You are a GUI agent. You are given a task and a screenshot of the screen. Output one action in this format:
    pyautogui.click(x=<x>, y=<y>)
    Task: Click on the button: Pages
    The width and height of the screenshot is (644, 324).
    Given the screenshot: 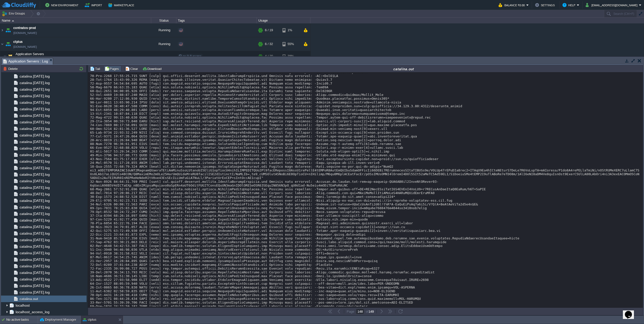 What is the action you would take?
    pyautogui.click(x=112, y=69)
    